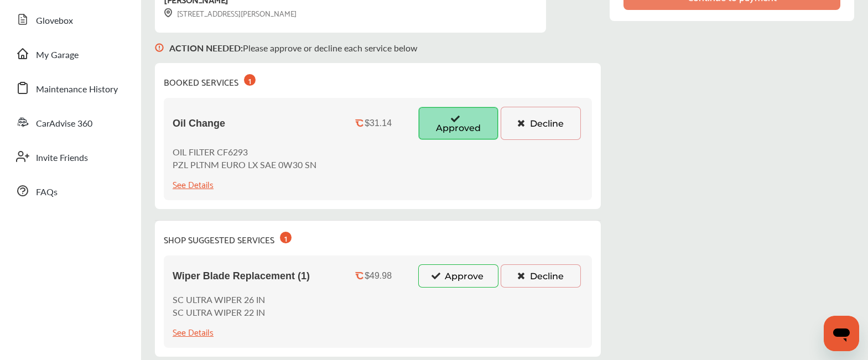 This screenshot has height=360, width=868. I want to click on div: $31.14, so click(378, 123).